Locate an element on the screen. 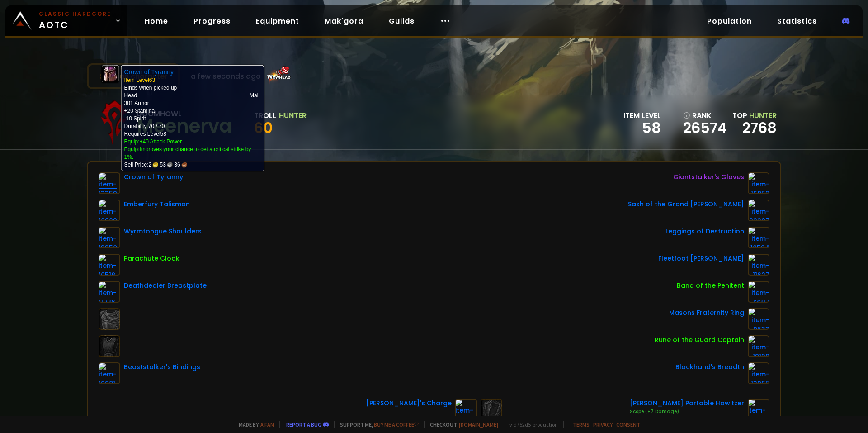  div: Troll is located at coordinates (265, 115).